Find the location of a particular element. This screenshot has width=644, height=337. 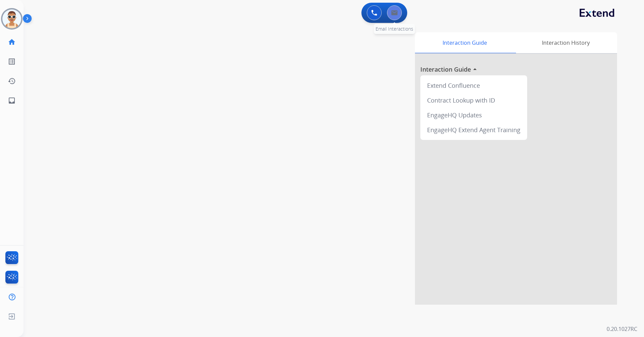

div: EngageHQ Extend Agent Training is located at coordinates (473, 130).